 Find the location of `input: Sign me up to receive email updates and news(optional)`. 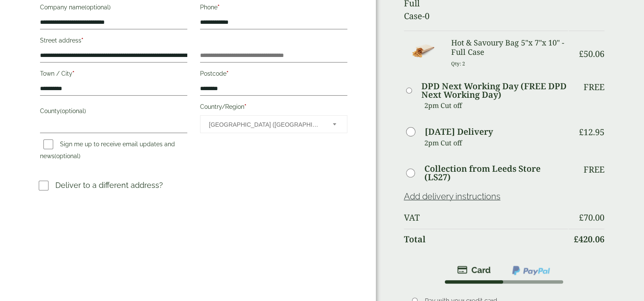

input: Sign me up to receive email updates and news(optional) is located at coordinates (48, 145).